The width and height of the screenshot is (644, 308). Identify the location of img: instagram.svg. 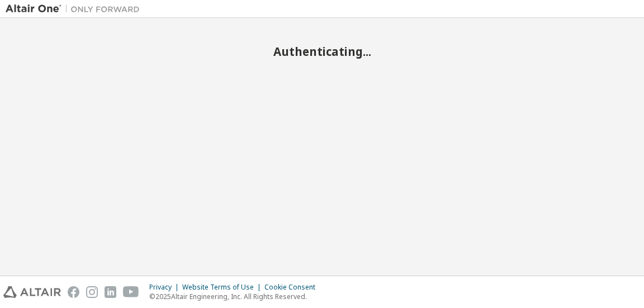
(92, 292).